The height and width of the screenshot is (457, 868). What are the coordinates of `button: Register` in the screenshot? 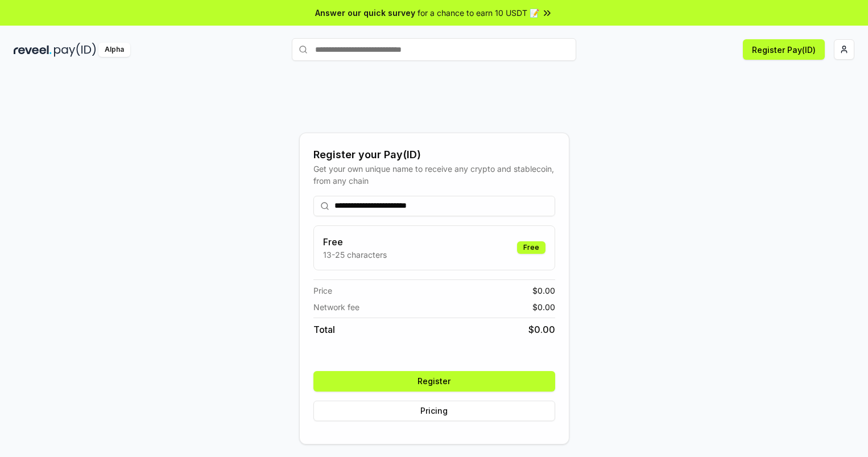 It's located at (434, 382).